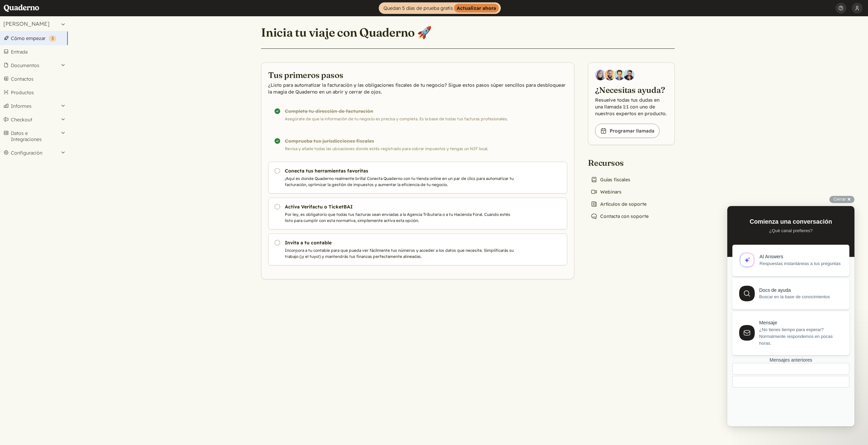  Describe the element at coordinates (73, 51) in the screenshot. I see `div: AI Answers` at that location.